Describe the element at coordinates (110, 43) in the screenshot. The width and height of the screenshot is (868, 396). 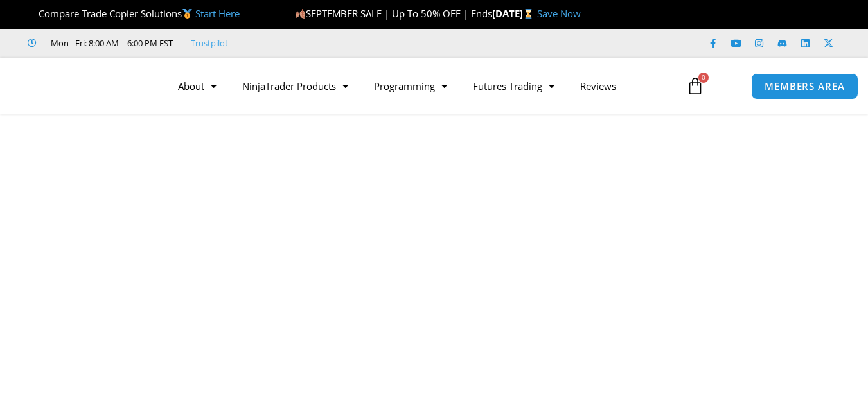
I see `span: Mon - Fri: 8:00 AM – 6:00 PM EST` at that location.